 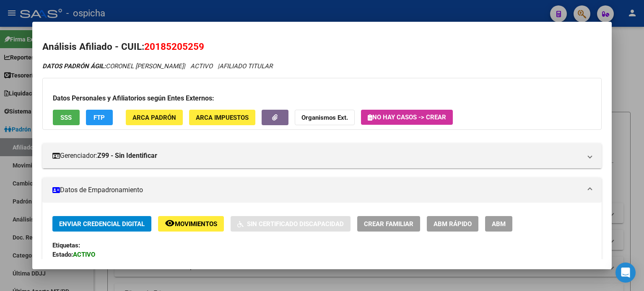 What do you see at coordinates (154, 117) in the screenshot?
I see `button: ARCA Padrón` at bounding box center [154, 117].